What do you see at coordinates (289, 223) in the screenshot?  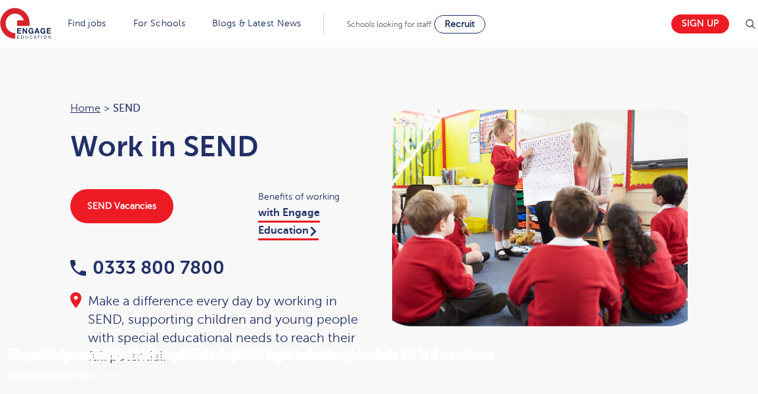 I see `a: with Engage Education` at bounding box center [289, 223].